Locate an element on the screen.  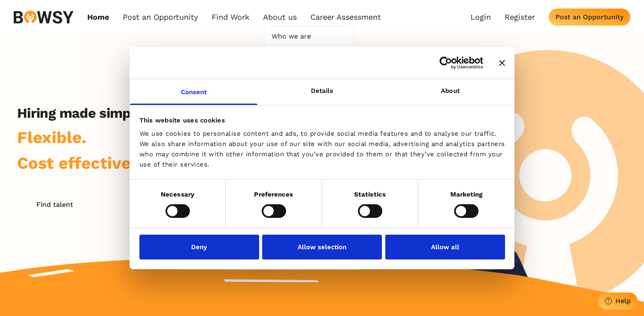
a: About is located at coordinates (450, 92).